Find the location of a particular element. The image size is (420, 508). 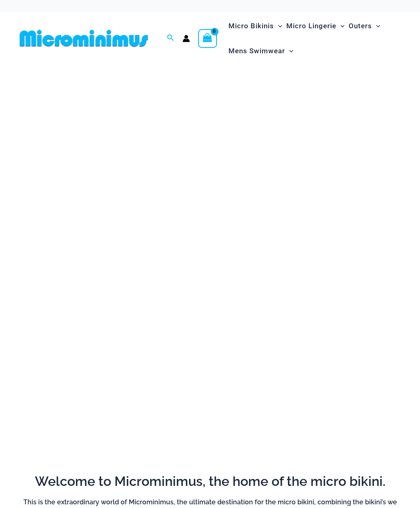

a: View Shopping Cart, empty is located at coordinates (208, 38).